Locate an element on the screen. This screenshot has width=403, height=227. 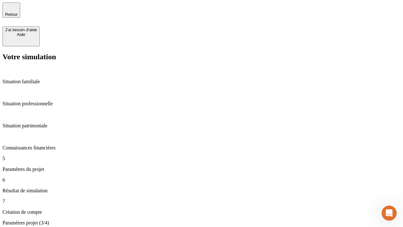
p: 6 is located at coordinates (202, 180).